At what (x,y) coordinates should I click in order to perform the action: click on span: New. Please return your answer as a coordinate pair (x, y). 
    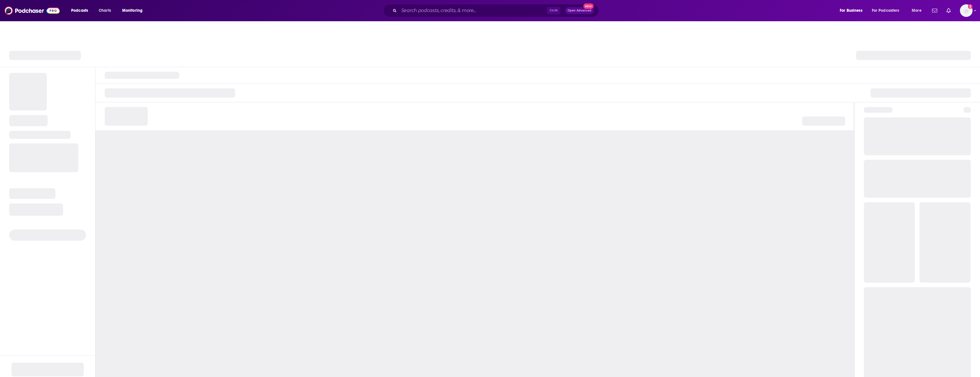
    Looking at the image, I should click on (588, 6).